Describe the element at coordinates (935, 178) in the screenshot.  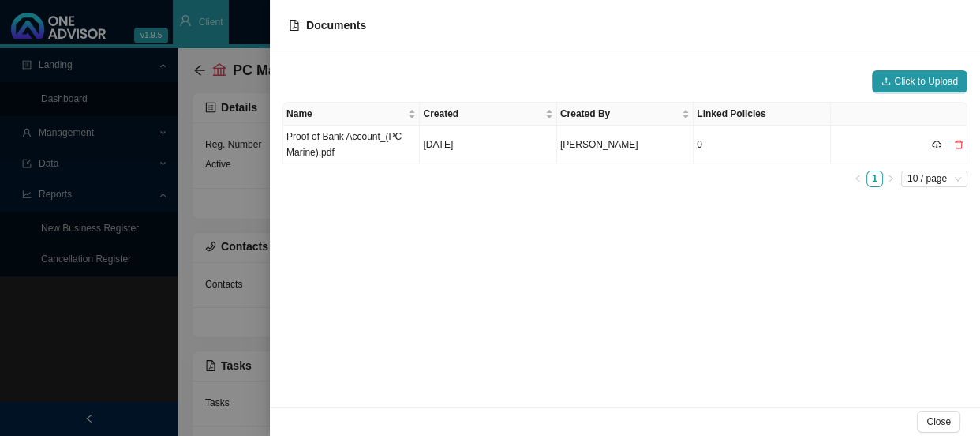
I see `span: 10 / page` at that location.